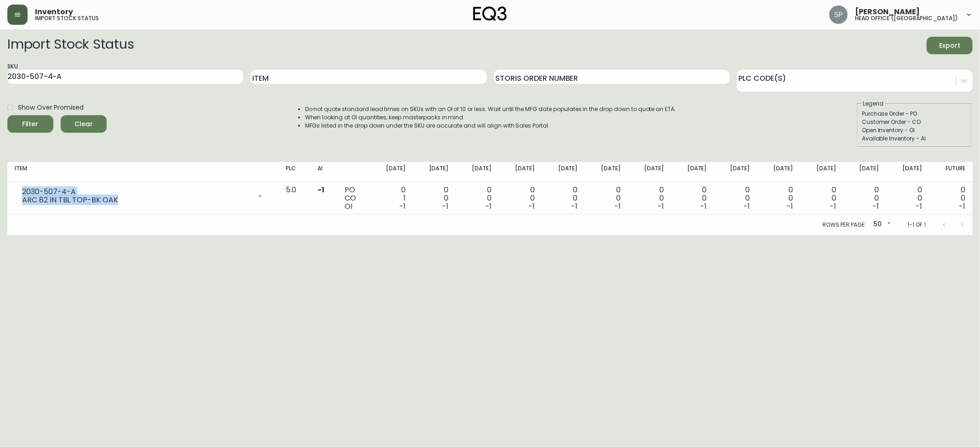 Image resolution: width=980 pixels, height=447 pixels. What do you see at coordinates (844, 225) in the screenshot?
I see `p: Rows per page:` at bounding box center [844, 225].